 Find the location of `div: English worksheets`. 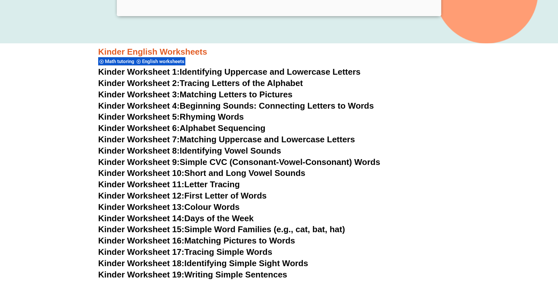

div: English worksheets is located at coordinates (160, 61).